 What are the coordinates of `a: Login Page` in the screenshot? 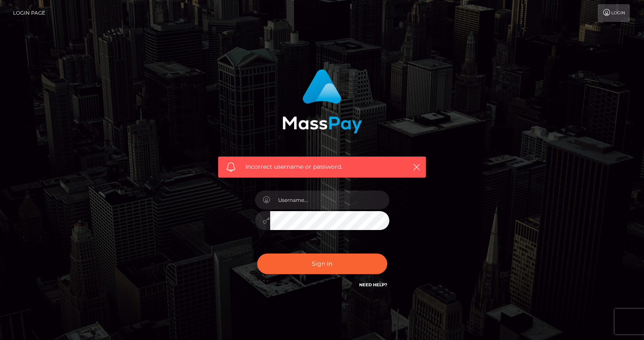 It's located at (29, 13).